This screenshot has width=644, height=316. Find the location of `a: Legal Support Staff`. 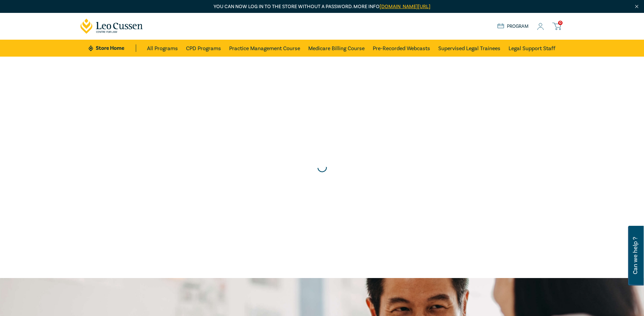

a: Legal Support Staff is located at coordinates (532, 48).